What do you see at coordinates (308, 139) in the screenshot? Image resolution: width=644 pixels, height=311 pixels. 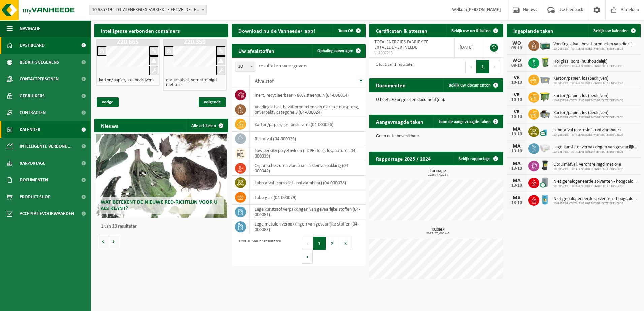 I see `td: restafval (04-000029)` at bounding box center [308, 139].